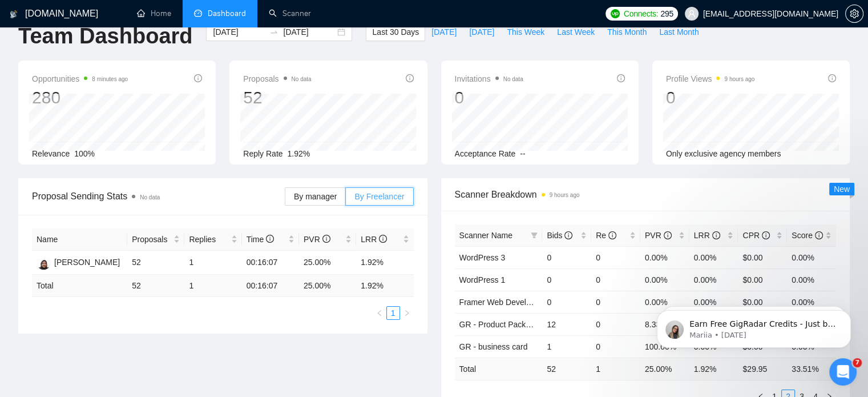 The image size is (868, 397). Describe the element at coordinates (379, 313) in the screenshot. I see `span: left` at that location.